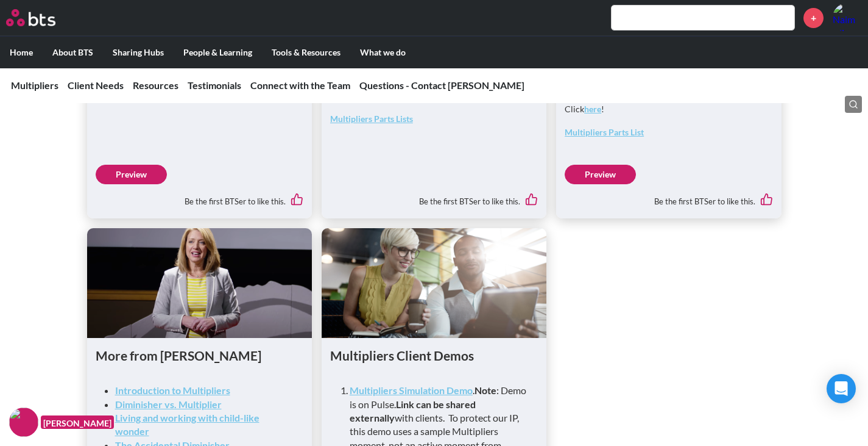 The height and width of the screenshot is (446, 868). Describe the element at coordinates (168, 404) in the screenshot. I see `strong: Diminisher vs. Multiplier` at that location.